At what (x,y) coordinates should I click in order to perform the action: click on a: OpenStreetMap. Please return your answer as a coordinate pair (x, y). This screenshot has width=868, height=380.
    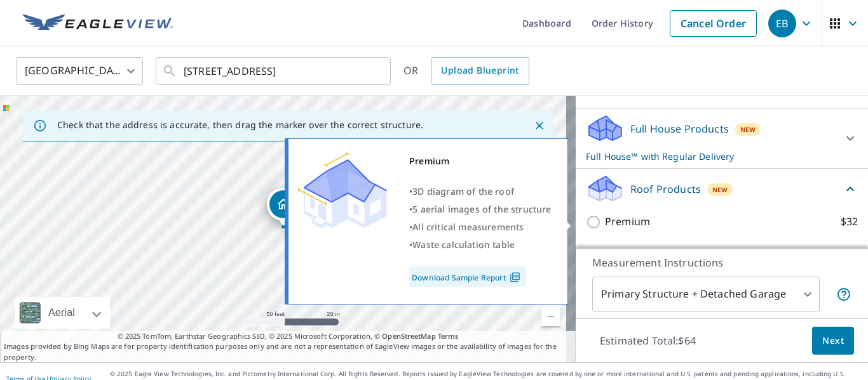
    Looking at the image, I should click on (408, 335).